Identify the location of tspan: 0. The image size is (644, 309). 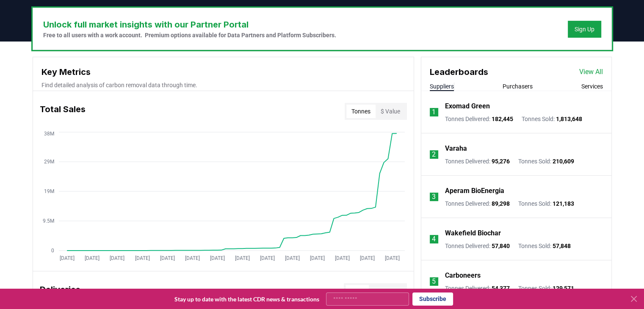
(52, 251).